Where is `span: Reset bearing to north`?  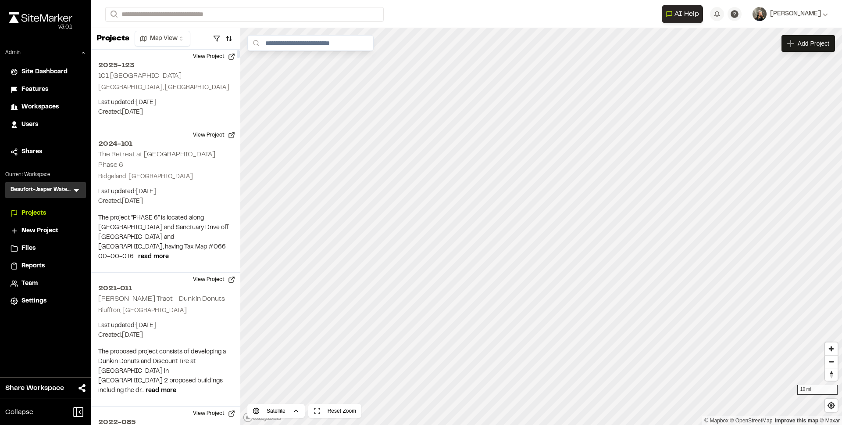 span: Reset bearing to north is located at coordinates (831, 374).